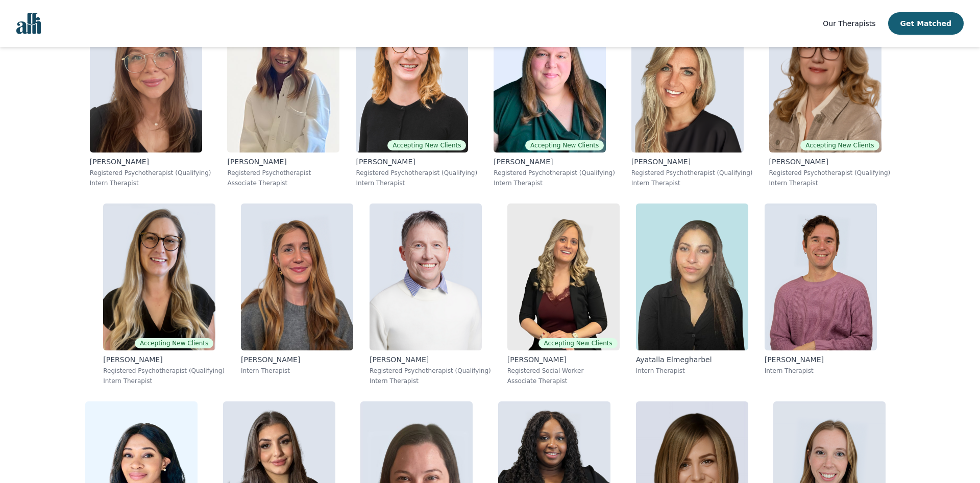  I want to click on a: Our Therapists, so click(849, 23).